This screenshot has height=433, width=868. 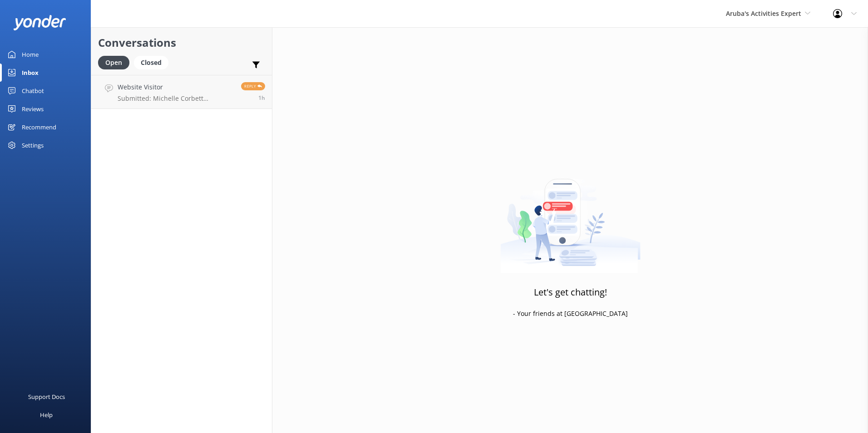 I want to click on span: Reply, so click(x=253, y=86).